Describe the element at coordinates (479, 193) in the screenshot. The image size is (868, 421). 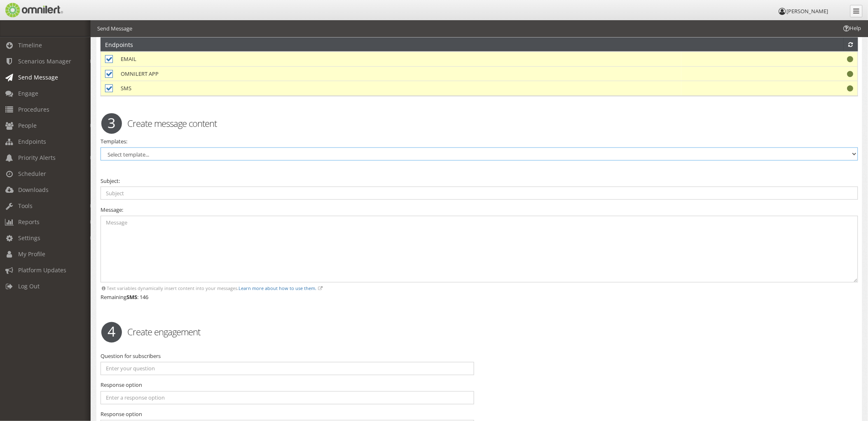
I see `input: Subject` at that location.